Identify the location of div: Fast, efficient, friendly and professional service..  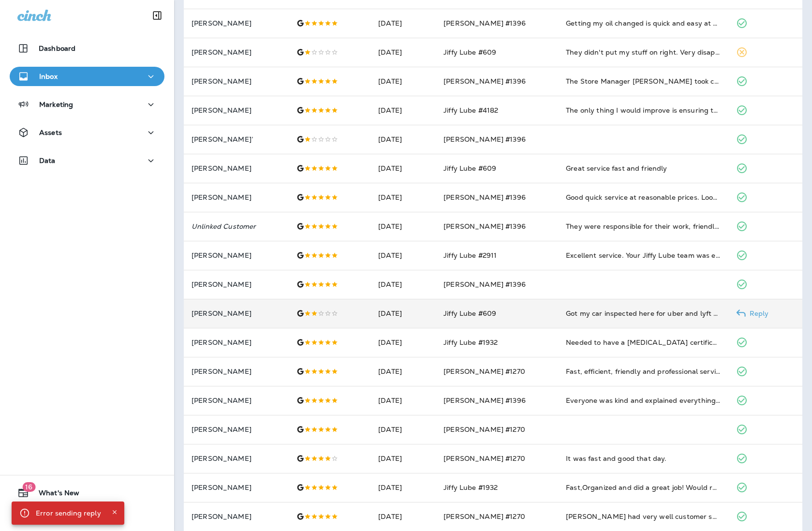
(642, 371).